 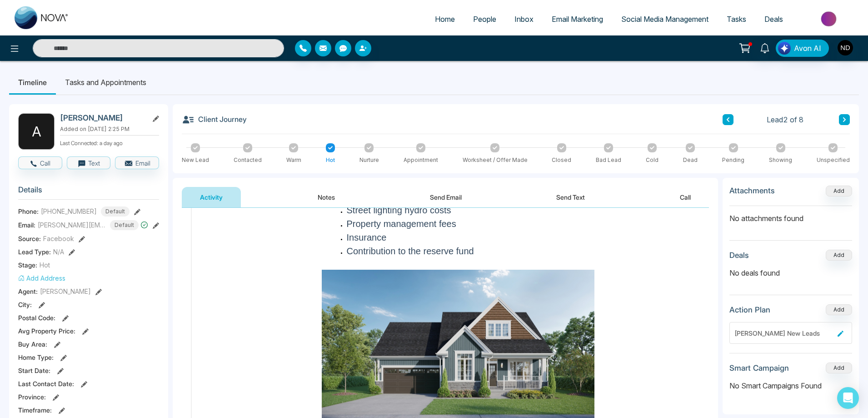 What do you see at coordinates (665, 19) in the screenshot?
I see `span: Social Media Management` at bounding box center [665, 19].